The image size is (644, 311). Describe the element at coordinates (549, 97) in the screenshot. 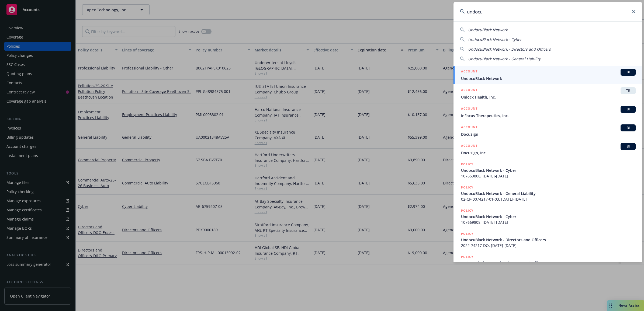

I see `span: Unlock Health, Inc.` at that location.